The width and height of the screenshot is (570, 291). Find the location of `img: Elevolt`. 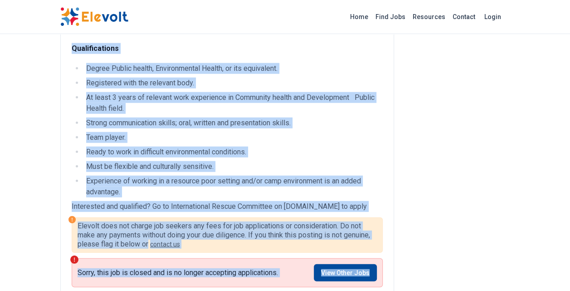

img: Elevolt is located at coordinates (94, 17).